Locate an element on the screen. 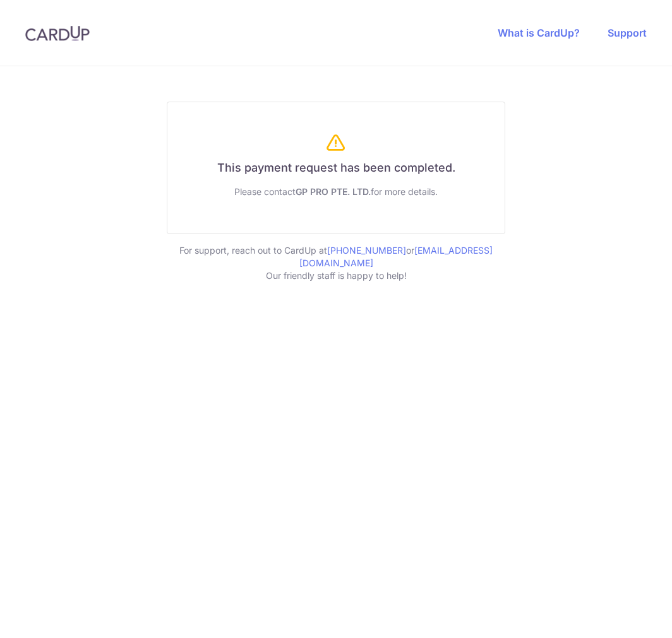 This screenshot has width=672, height=638. p: For support, reach out to CardUp at or is located at coordinates (336, 257).